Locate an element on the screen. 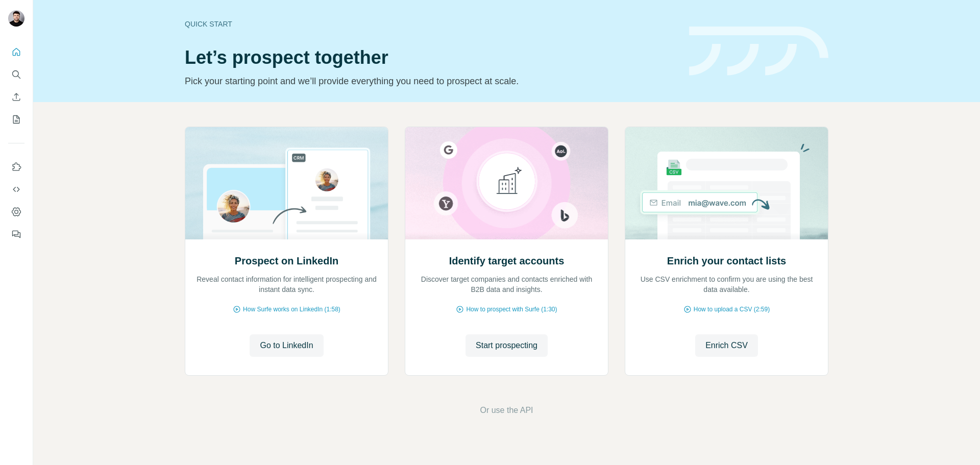 Image resolution: width=980 pixels, height=465 pixels. button: Use Surfe API is located at coordinates (16, 189).